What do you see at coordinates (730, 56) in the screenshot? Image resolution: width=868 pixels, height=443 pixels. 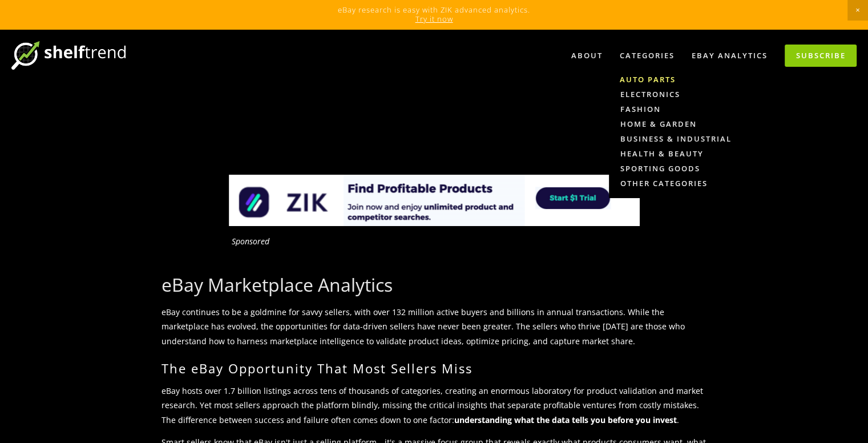 I see `a: eBay Analytics` at bounding box center [730, 56].